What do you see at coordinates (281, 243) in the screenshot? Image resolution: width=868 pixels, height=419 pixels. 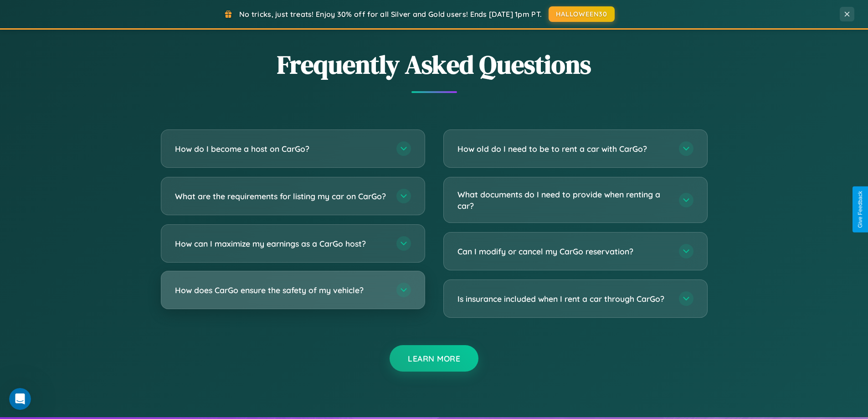 I see `h3: How can I maximize my earnings as a CarGo host?` at bounding box center [281, 243].